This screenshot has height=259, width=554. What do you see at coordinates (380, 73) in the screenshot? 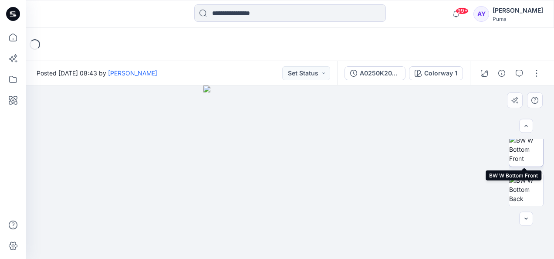
I see `div: A0250K20_Womens Regular Pes Tricot Knit Pants_High Rise_Closed cuff_CV01` at bounding box center [380, 73].